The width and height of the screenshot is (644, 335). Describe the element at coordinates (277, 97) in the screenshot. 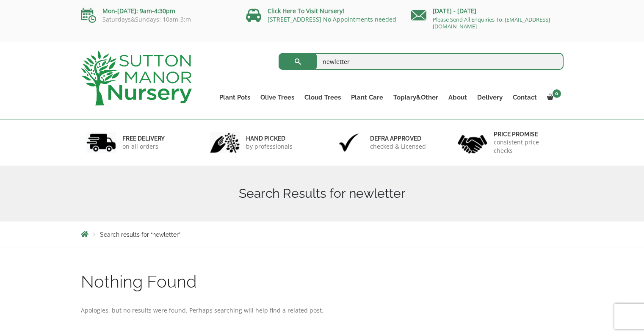

I see `a: Olive Trees` at that location.